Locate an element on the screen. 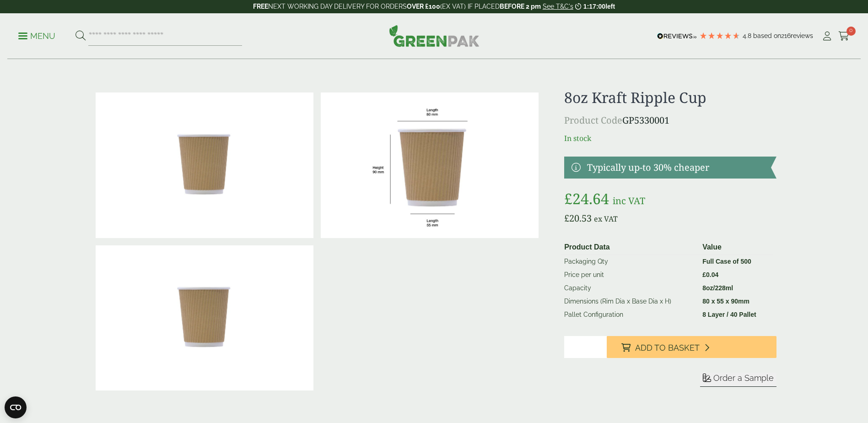 The width and height of the screenshot is (868, 423). button: Order a Sample is located at coordinates (738, 379).